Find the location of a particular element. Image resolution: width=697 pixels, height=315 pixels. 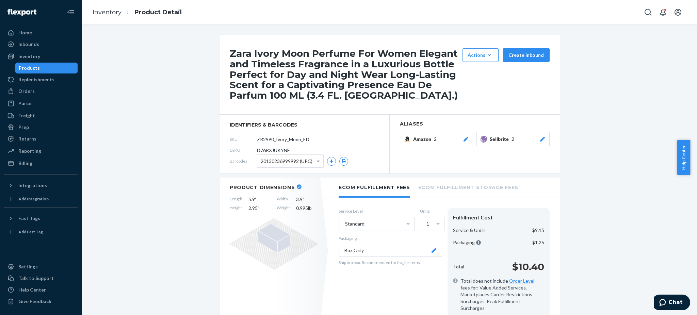

div: Fulfillment Cost is located at coordinates (498, 217).